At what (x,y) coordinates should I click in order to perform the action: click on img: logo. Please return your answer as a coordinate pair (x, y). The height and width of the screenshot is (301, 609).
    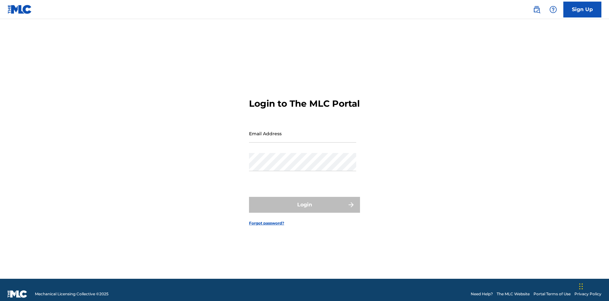
    Looking at the image, I should click on (17, 294).